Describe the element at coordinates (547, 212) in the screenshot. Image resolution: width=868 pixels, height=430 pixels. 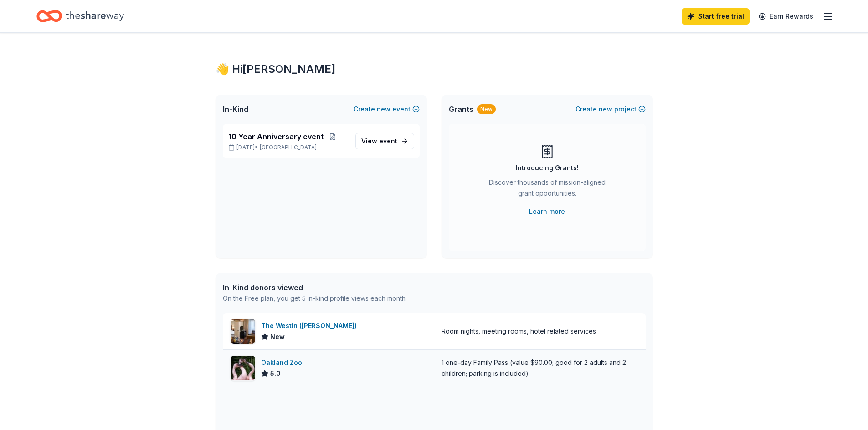
I see `a: Learn more` at that location.